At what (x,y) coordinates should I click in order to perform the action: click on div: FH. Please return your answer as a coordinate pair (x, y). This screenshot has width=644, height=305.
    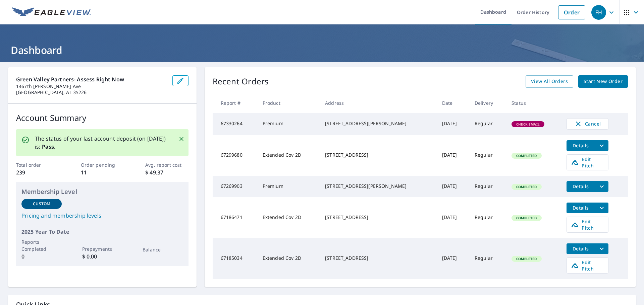
    Looking at the image, I should click on (599, 13).